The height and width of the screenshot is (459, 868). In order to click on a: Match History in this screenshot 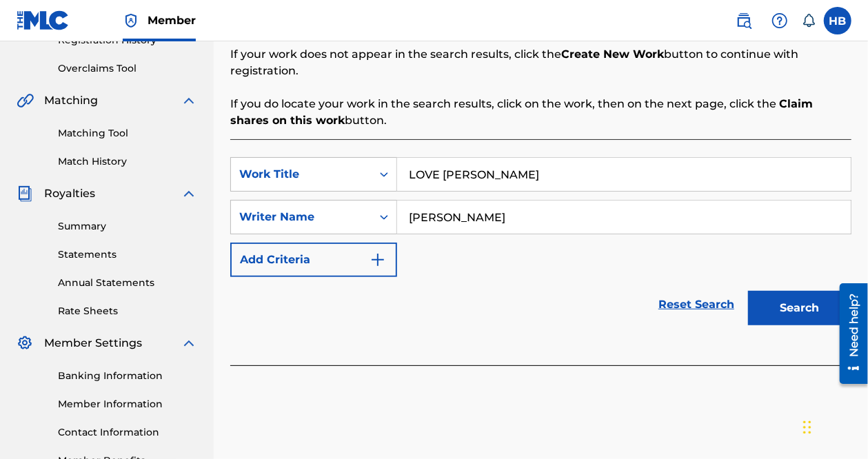, I will do `click(127, 162)`.